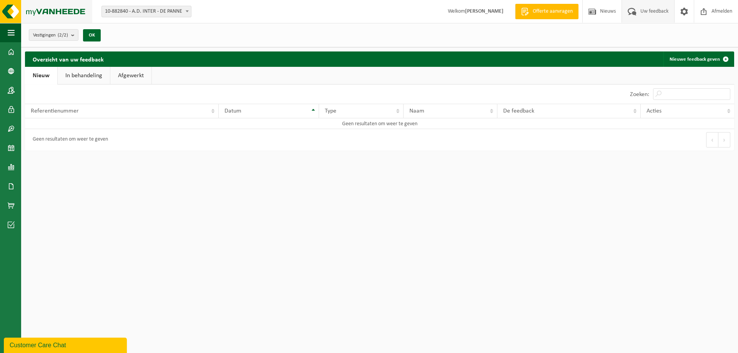  What do you see at coordinates (640, 95) in the screenshot?
I see `label: Zoeken:` at bounding box center [640, 95].